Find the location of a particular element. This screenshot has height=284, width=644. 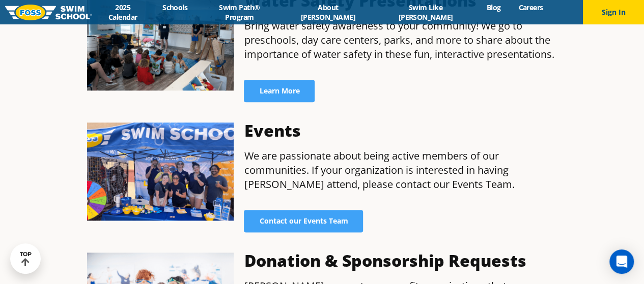

span: Learn More is located at coordinates (278, 91).